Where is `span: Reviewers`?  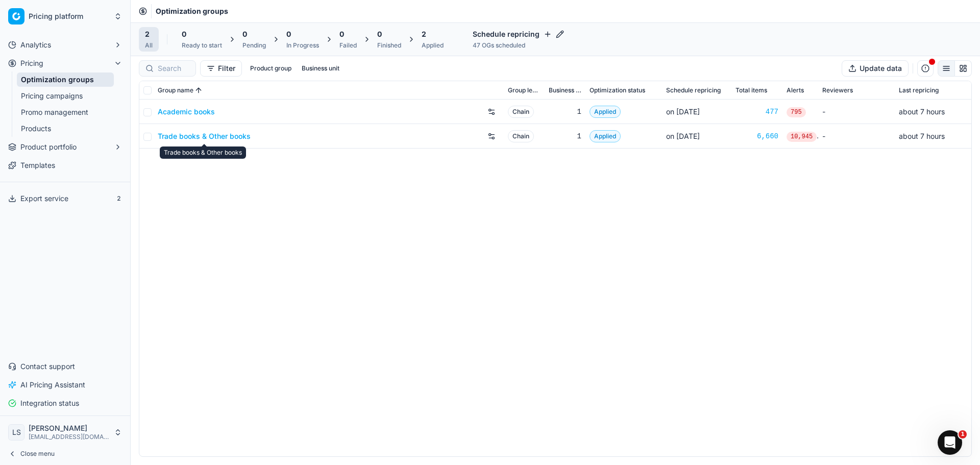
span: Reviewers is located at coordinates (837, 91).